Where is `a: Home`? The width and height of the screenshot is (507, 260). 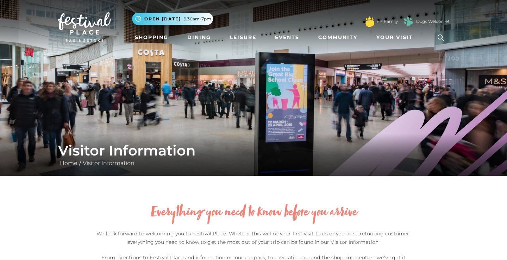
a: Home is located at coordinates (69, 163).